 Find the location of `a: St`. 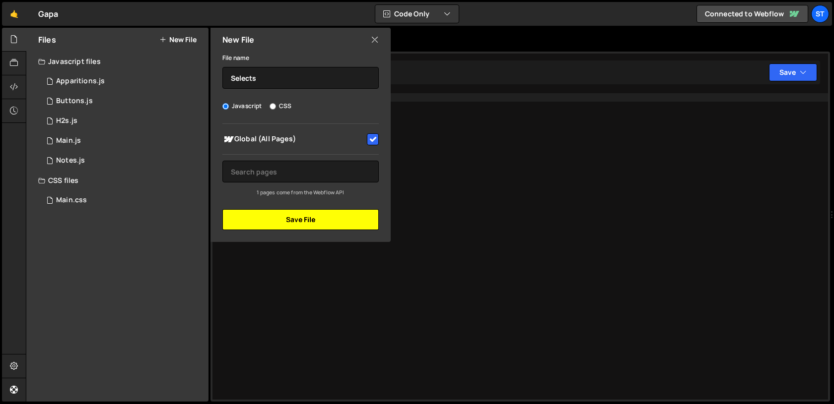

a: St is located at coordinates (820, 14).